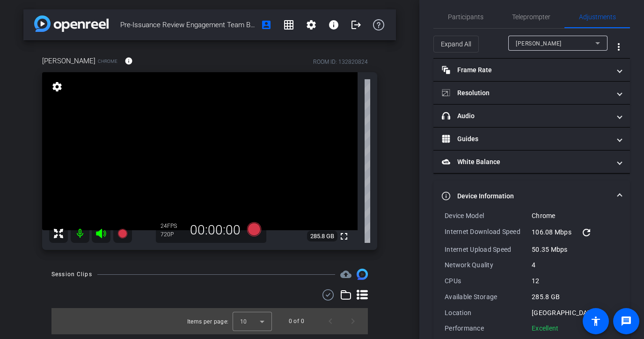 This screenshot has height=339, width=644. I want to click on div: Network Quality, so click(488, 265).